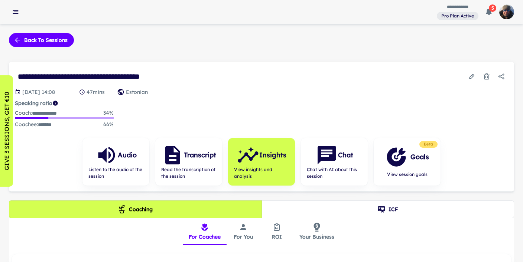 This screenshot has width=523, height=262. What do you see at coordinates (200, 155) in the screenshot?
I see `h6: Transcript` at bounding box center [200, 155].